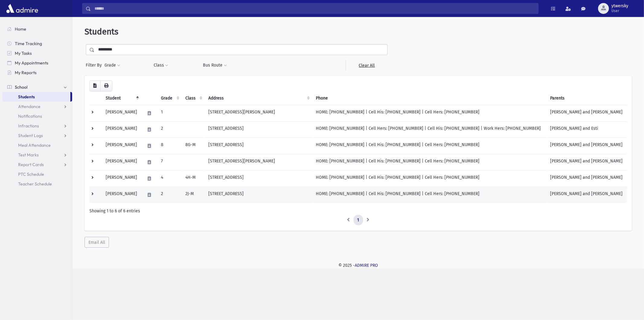 This screenshot has width=644, height=320. What do you see at coordinates (31, 135) in the screenshot?
I see `span: Student Logs` at bounding box center [31, 135].